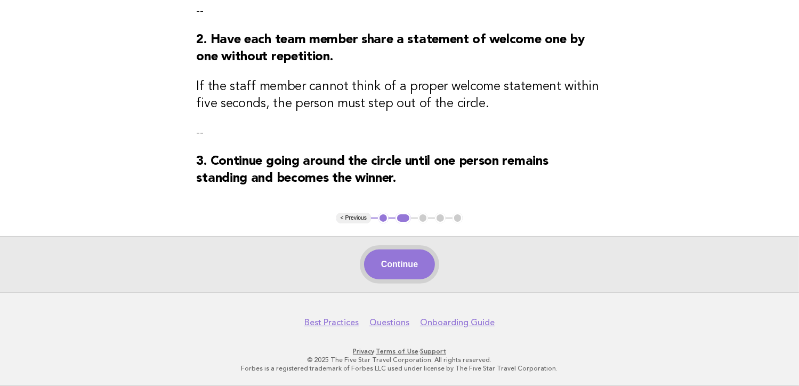 Image resolution: width=799 pixels, height=386 pixels. Describe the element at coordinates (364, 351) in the screenshot. I see `a: Privacy` at that location.